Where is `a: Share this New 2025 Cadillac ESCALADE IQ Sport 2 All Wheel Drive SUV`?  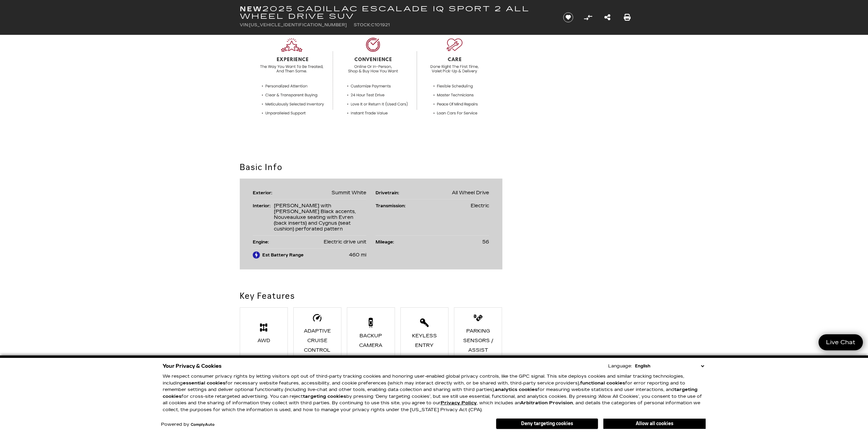
a: Share this New 2025 Cadillac ESCALADE IQ Sport 2 All Wheel Drive SUV is located at coordinates (608, 18).